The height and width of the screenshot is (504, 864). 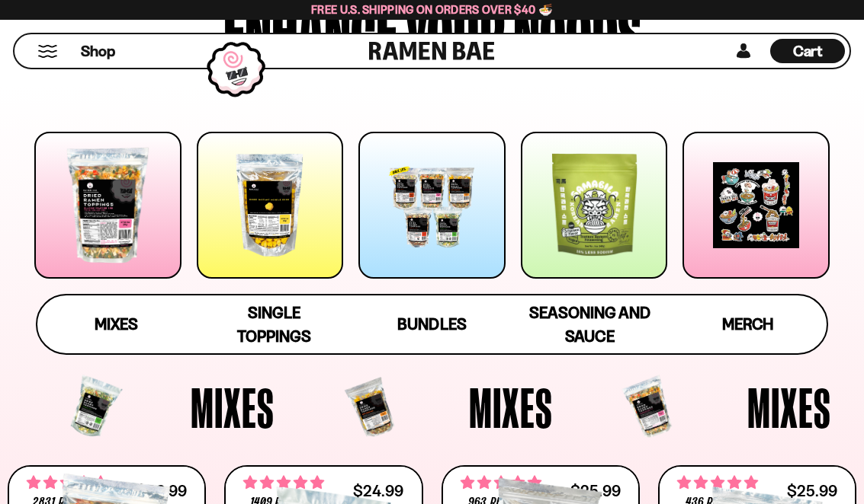 I want to click on a: Merch, so click(x=747, y=325).